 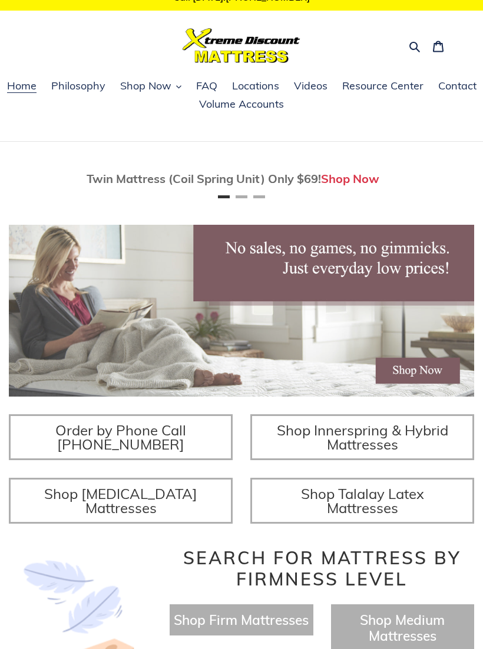 What do you see at coordinates (241, 197) in the screenshot?
I see `button: Page 2` at bounding box center [241, 197].